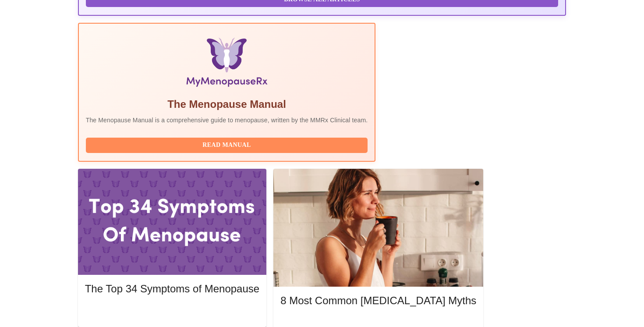 The image size is (644, 327). What do you see at coordinates (172, 311) in the screenshot?
I see `button: Read More` at bounding box center [172, 311].